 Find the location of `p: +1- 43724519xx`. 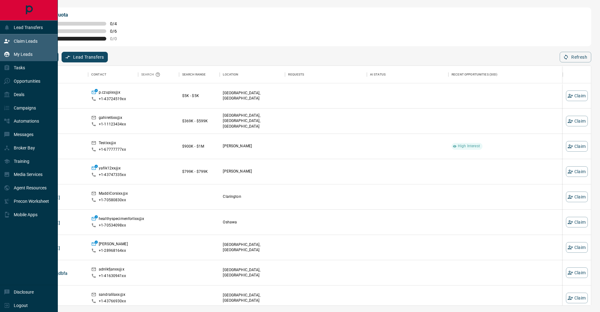

p: +1- 43724519xx is located at coordinates (112, 99).